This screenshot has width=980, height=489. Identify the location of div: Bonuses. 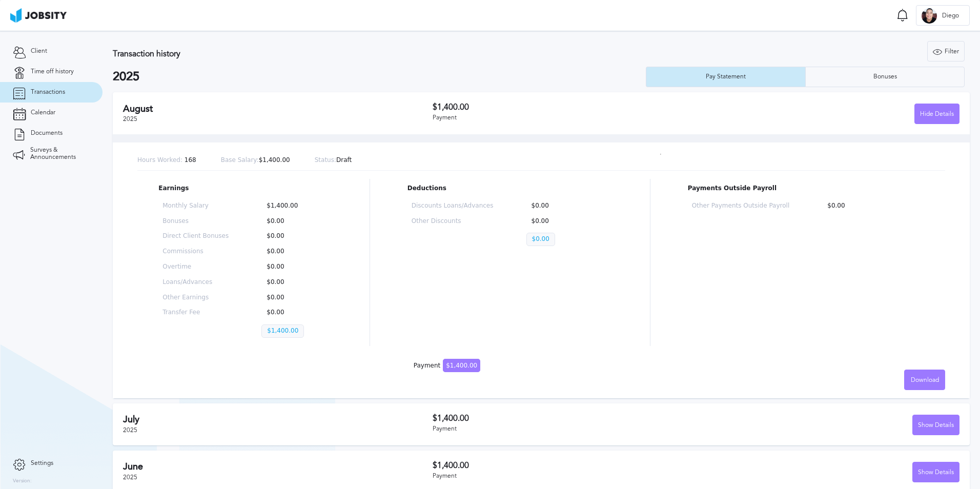
(885, 77).